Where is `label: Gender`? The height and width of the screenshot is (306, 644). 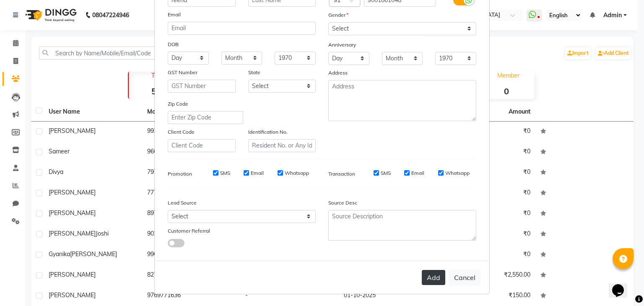
label: Gender is located at coordinates (338, 15).